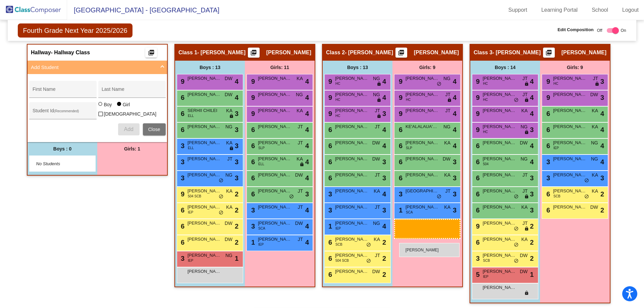 The image size is (644, 308). What do you see at coordinates (575, 30) in the screenshot?
I see `span: Edit Composition` at bounding box center [575, 30].